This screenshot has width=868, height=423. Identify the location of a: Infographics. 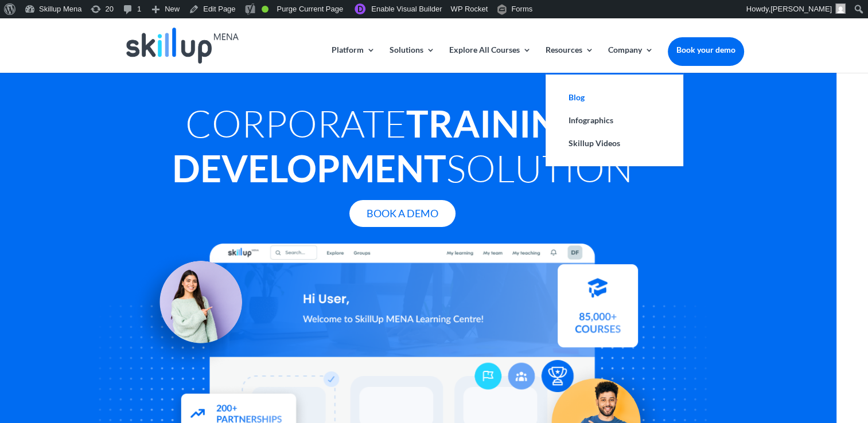
(614, 120).